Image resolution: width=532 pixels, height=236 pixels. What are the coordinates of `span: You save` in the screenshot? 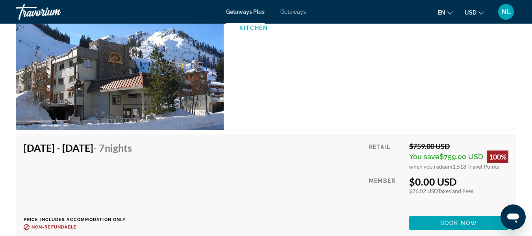 It's located at (424, 156).